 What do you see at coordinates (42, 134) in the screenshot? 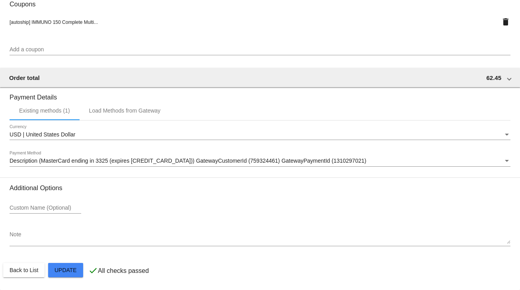
I see `span: USD | United States Dollar` at bounding box center [42, 134].